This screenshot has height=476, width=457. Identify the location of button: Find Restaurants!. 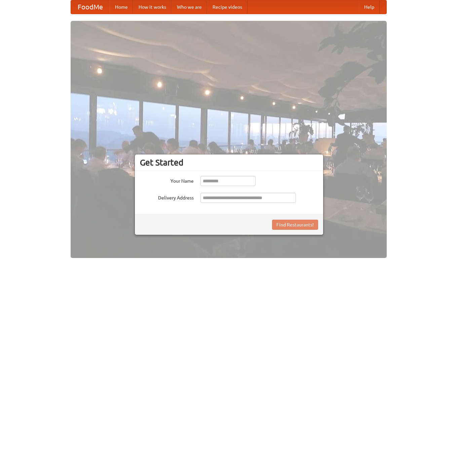
(295, 225).